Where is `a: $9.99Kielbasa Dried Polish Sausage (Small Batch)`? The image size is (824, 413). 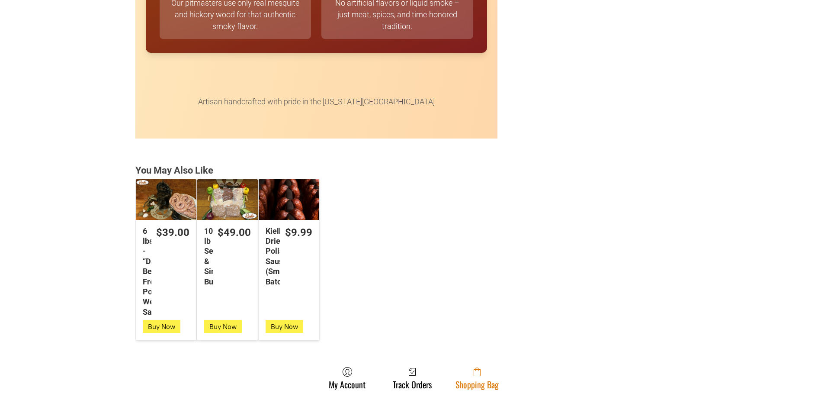
a: $9.99Kielbasa Dried Polish Sausage (Small Batch) is located at coordinates (289, 256).